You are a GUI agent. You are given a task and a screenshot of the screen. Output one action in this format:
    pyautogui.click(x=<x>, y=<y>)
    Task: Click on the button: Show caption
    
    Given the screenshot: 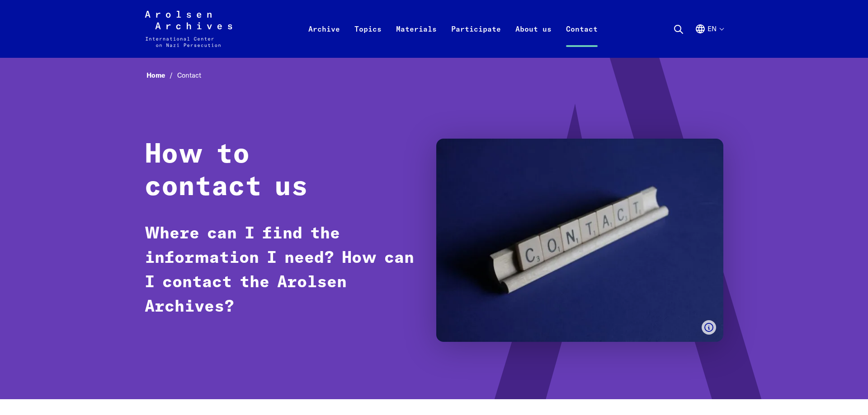 What is the action you would take?
    pyautogui.click(x=709, y=328)
    